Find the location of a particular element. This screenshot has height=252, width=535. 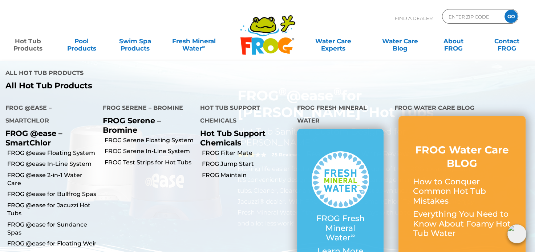

h4: Hot Tub Support Chemicals is located at coordinates (243, 115).